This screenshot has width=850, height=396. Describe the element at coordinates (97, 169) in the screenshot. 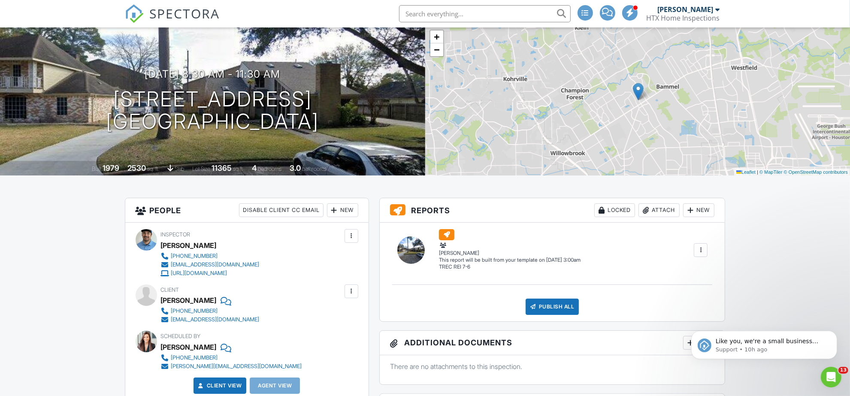

I see `span: Built` at that location.